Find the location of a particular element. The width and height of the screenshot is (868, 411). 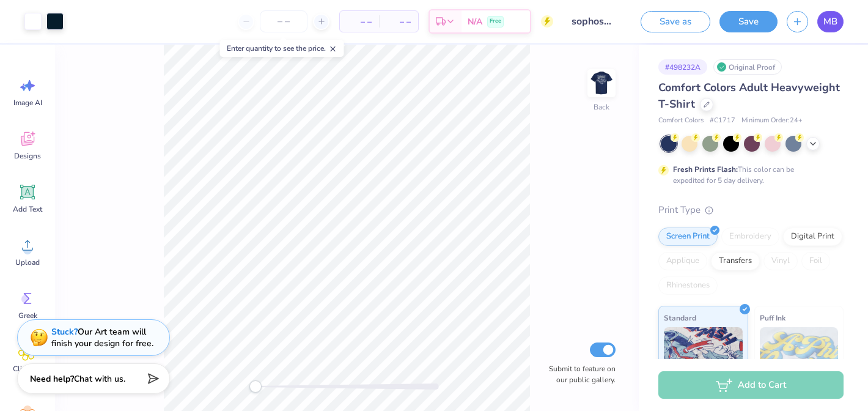

div: Digital Print is located at coordinates (813, 237).